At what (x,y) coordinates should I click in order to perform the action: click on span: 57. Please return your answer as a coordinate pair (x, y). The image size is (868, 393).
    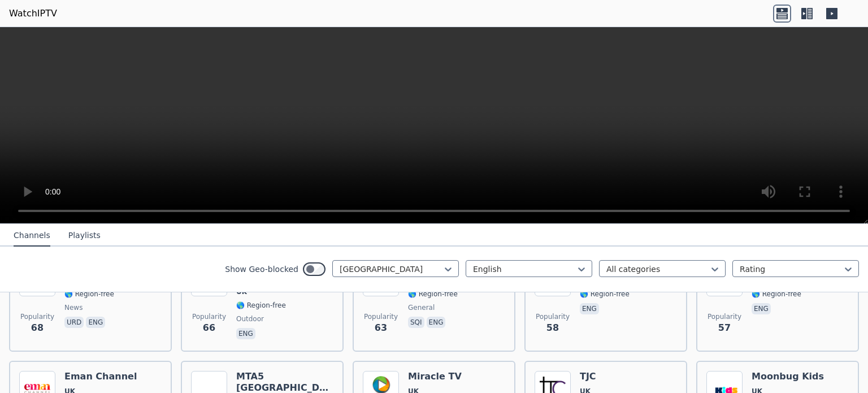
    Looking at the image, I should click on (725, 329).